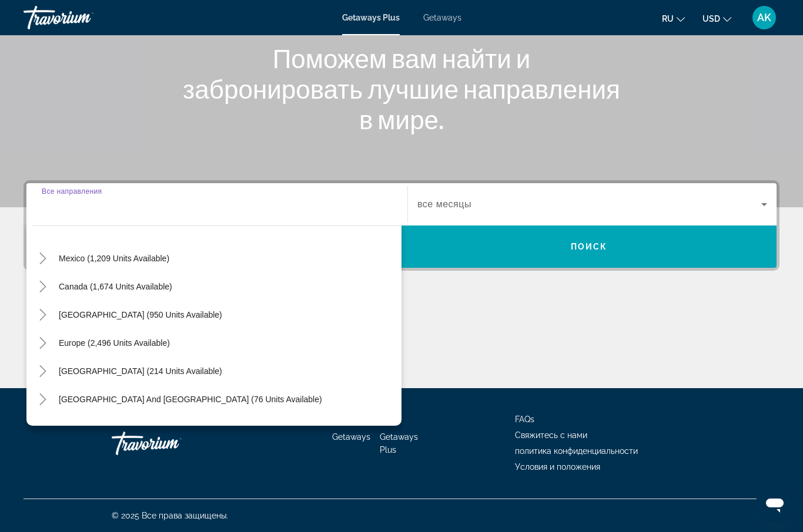 Image resolution: width=803 pixels, height=532 pixels. What do you see at coordinates (445, 204) in the screenshot?
I see `span: все месяцы` at bounding box center [445, 204].